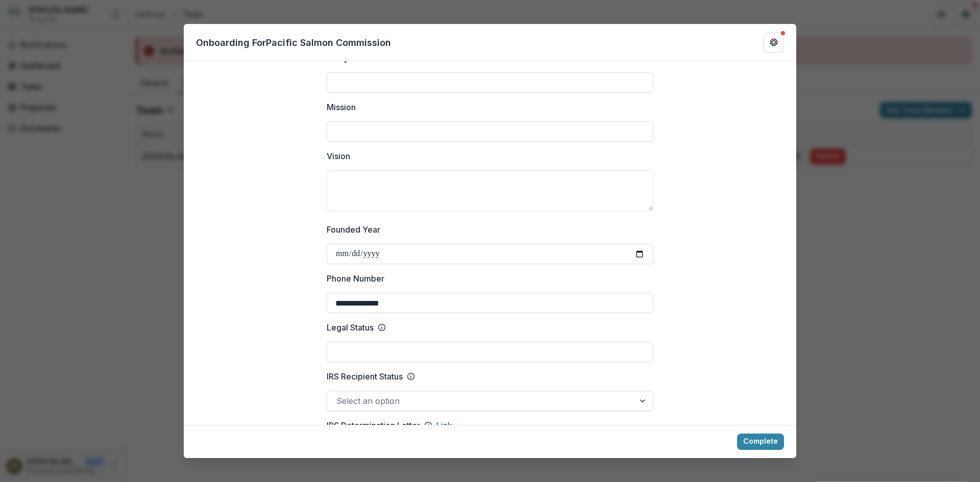 This screenshot has height=482, width=980. Describe the element at coordinates (350, 327) in the screenshot. I see `p: Legal Status` at that location.